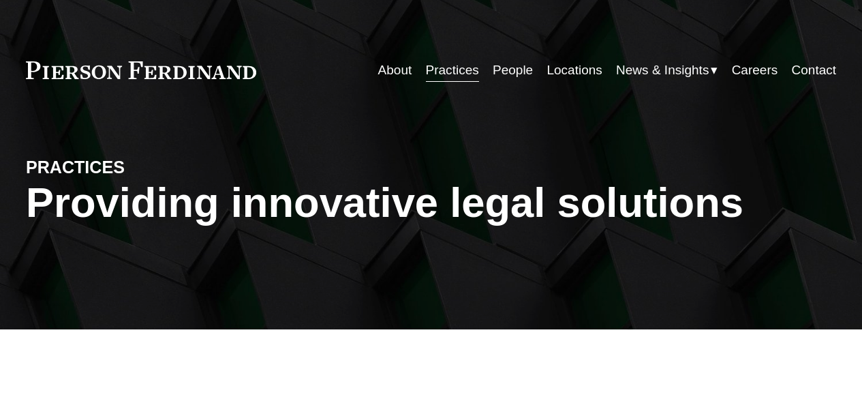 Image resolution: width=862 pixels, height=399 pixels. Describe the element at coordinates (395, 70) in the screenshot. I see `a: About` at that location.